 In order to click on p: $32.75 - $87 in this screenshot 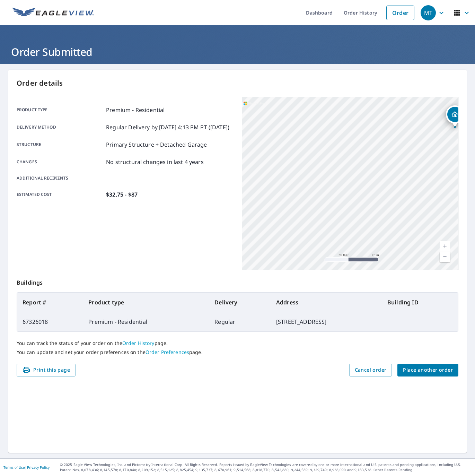, I will do `click(122, 194)`.